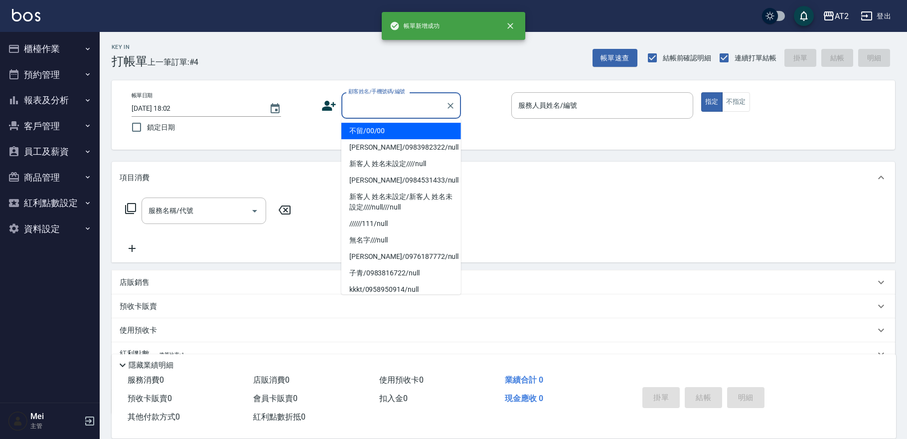  What do you see at coordinates (56, 426) in the screenshot?
I see `p: 主管` at bounding box center [56, 426].